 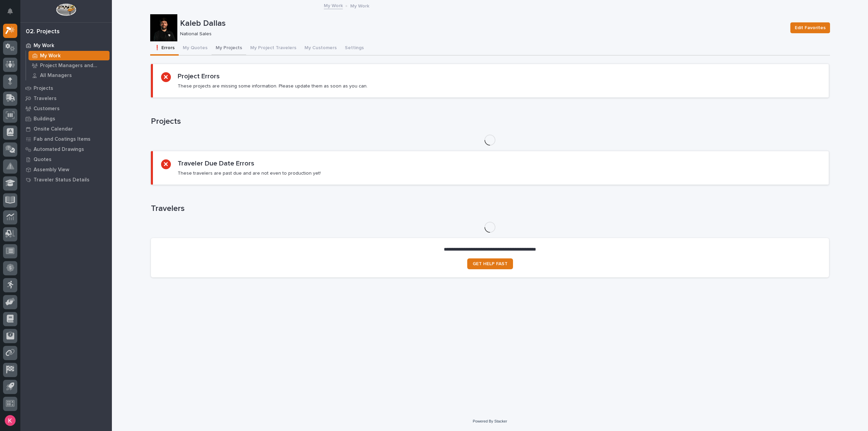 What do you see at coordinates (65, 9) in the screenshot?
I see `img: Workspace Logo` at bounding box center [65, 9].